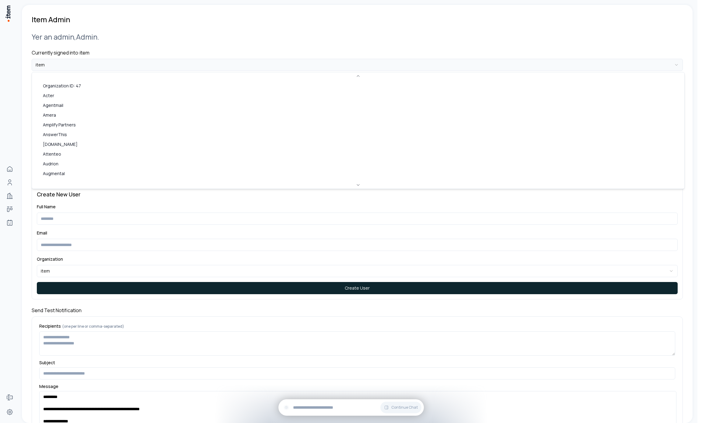  I want to click on span: Audrion, so click(50, 164).